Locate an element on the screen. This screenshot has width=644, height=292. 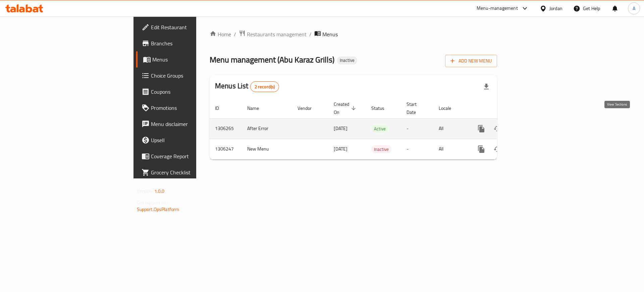
span: Get support on: is located at coordinates (152, 203).